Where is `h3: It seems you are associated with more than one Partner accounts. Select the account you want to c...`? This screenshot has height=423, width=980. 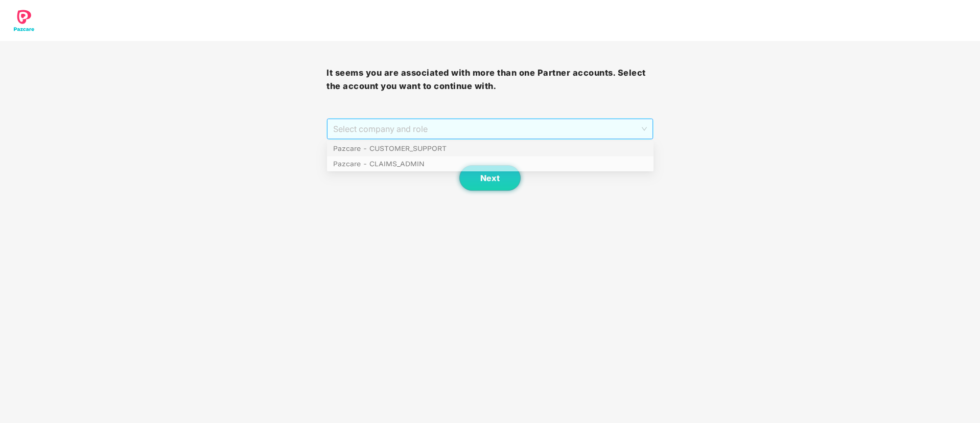 h3: It seems you are associated with more than one Partner accounts. Select the account you want to c... is located at coordinates (490, 80).